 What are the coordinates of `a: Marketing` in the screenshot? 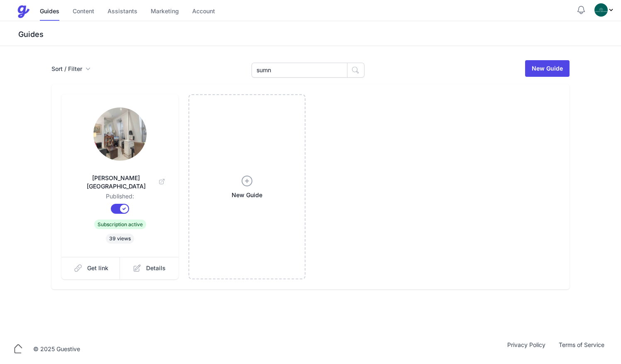 It's located at (165, 11).